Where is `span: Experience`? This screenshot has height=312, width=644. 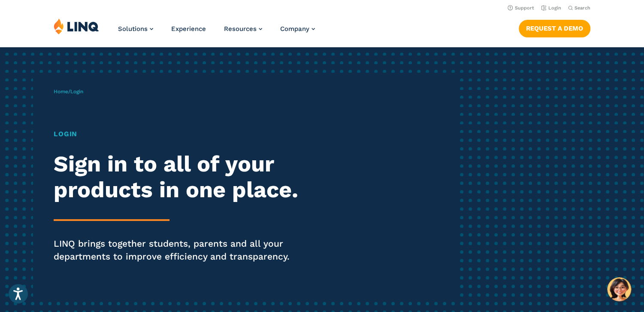 span: Experience is located at coordinates (188, 29).